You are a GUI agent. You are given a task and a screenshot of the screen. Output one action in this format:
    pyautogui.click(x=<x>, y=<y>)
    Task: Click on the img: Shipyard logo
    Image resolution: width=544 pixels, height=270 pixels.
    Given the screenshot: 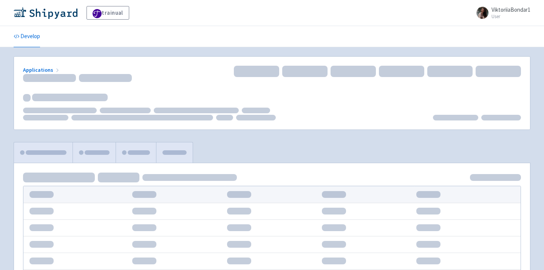 What is the action you would take?
    pyautogui.click(x=45, y=13)
    